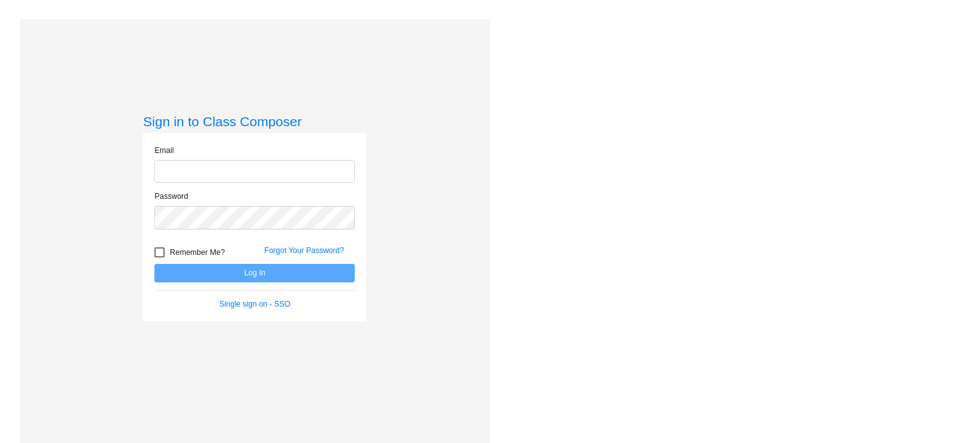 Image resolution: width=980 pixels, height=443 pixels. Describe the element at coordinates (254, 122) in the screenshot. I see `h3: Sign in to Class Composer` at that location.